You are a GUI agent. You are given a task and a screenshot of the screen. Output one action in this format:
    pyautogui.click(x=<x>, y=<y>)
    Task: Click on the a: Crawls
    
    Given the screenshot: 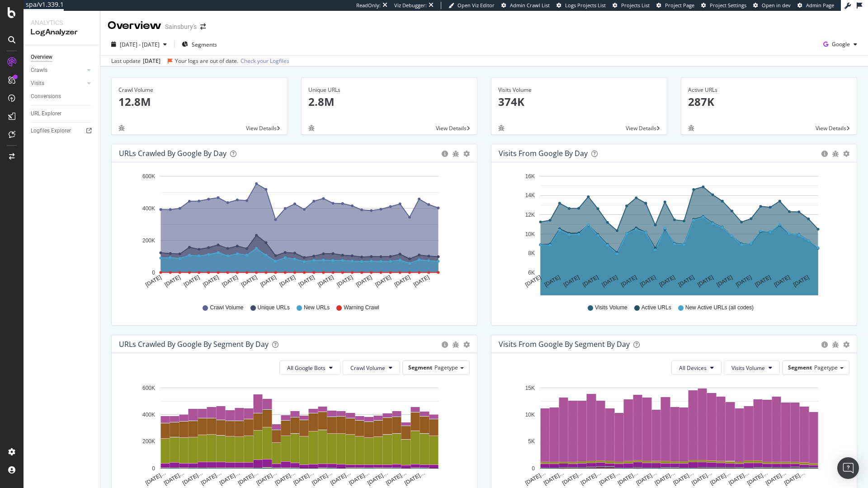 What is the action you would take?
    pyautogui.click(x=57, y=70)
    